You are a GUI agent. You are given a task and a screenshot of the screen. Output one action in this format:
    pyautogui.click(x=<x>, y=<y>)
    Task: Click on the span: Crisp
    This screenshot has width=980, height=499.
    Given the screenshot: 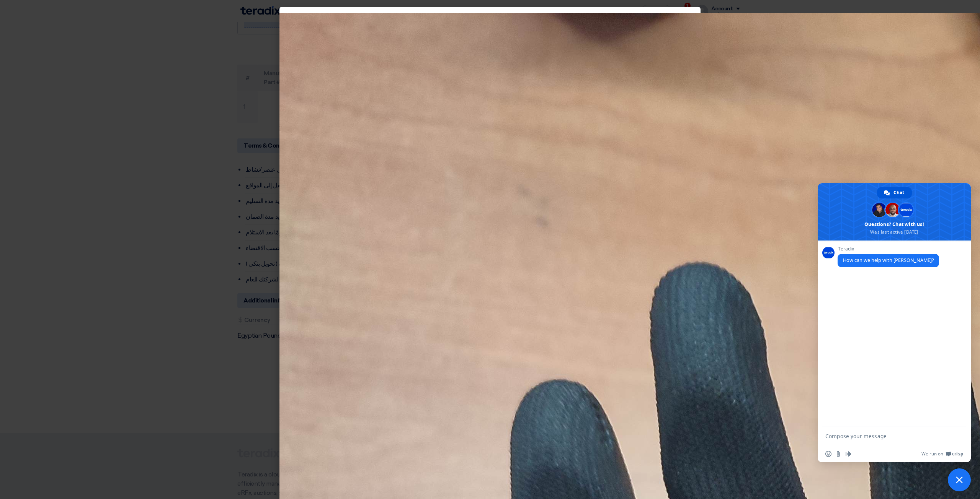 What is the action you would take?
    pyautogui.click(x=957, y=455)
    